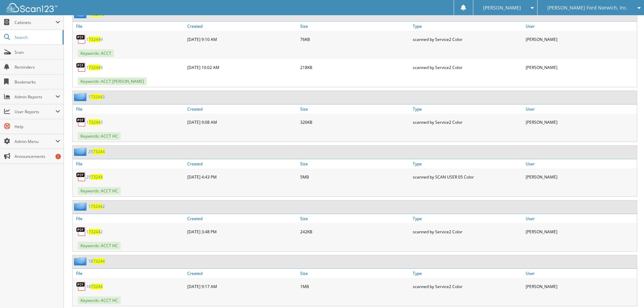 This screenshot has height=308, width=644. I want to click on div: 326KB, so click(355, 122).